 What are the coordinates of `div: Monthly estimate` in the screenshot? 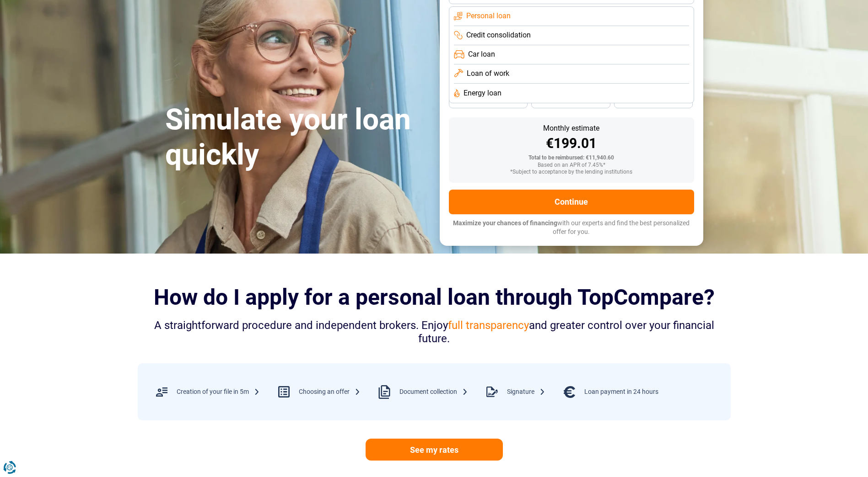 It's located at (571, 128).